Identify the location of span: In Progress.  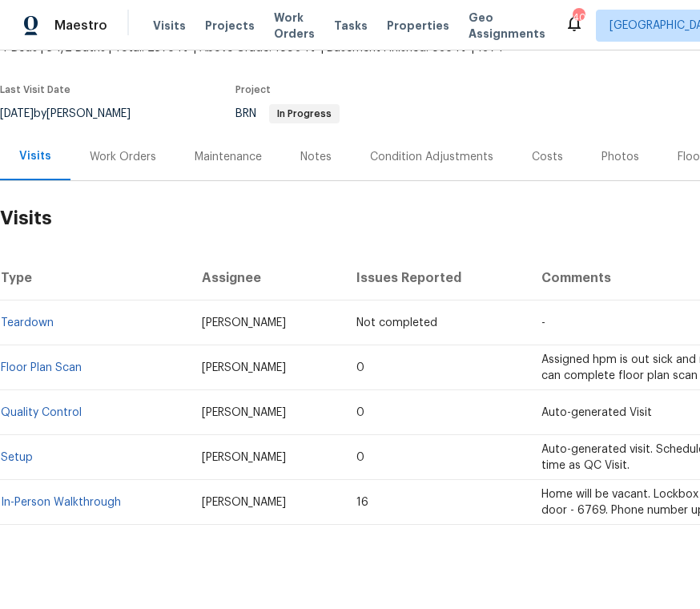
(304, 114).